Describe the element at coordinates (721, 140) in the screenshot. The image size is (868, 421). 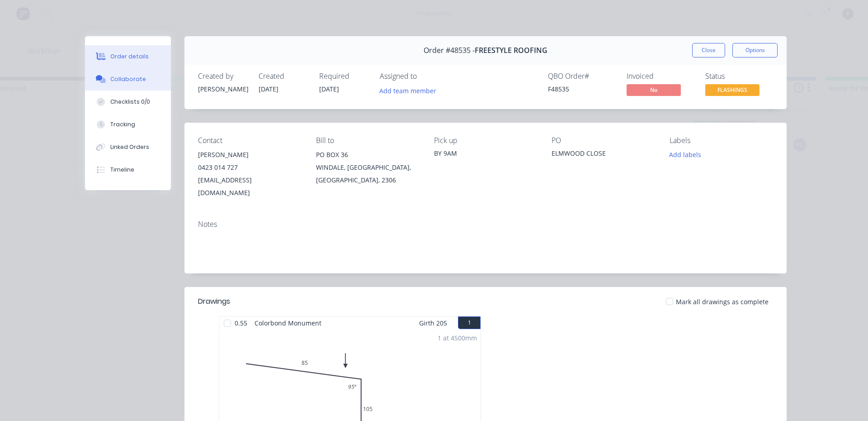
I see `div: Labels` at that location.